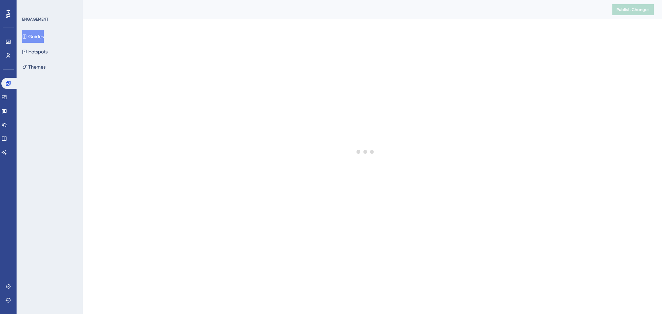  I want to click on div: ENGAGEMENT, so click(35, 19).